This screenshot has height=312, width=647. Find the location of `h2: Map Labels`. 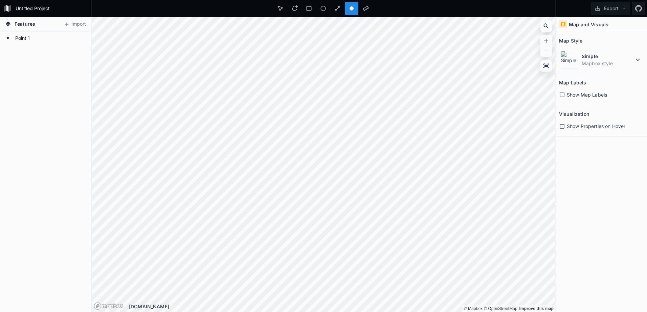

h2: Map Labels is located at coordinates (572, 83).